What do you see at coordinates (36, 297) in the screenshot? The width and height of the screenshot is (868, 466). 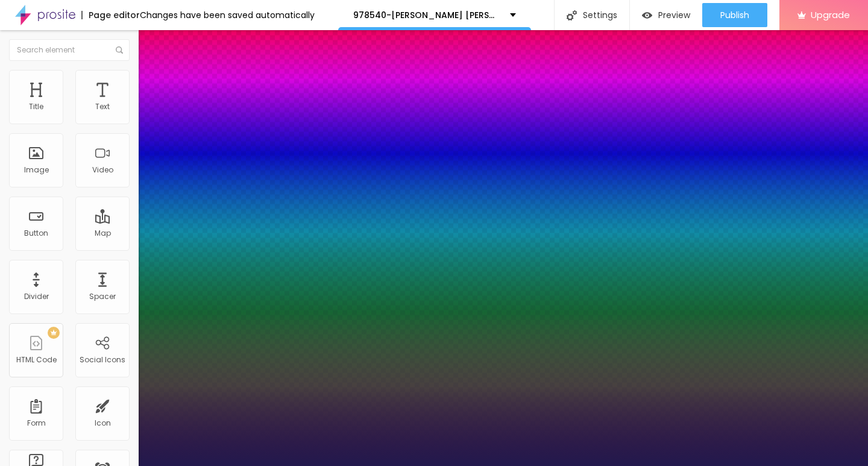 I see `div: Divider` at bounding box center [36, 297].